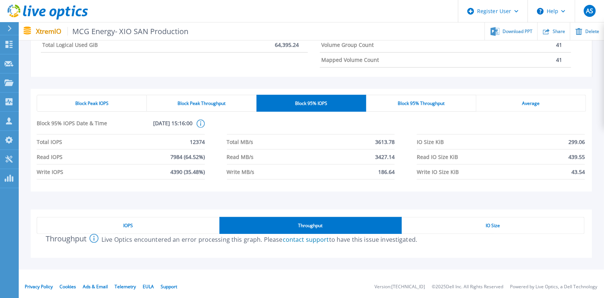  I want to click on a: Privacy Policy, so click(39, 286).